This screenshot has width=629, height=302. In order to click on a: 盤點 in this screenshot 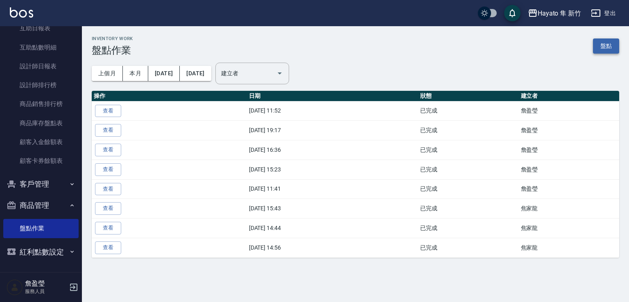, I will do `click(606, 46)`.